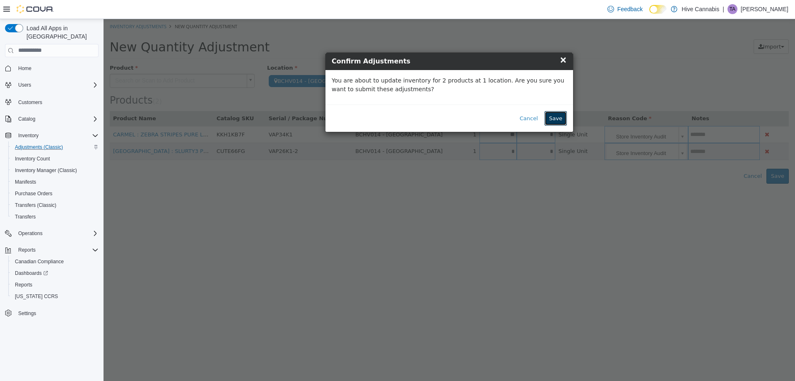 The image size is (795, 381). What do you see at coordinates (27, 313) in the screenshot?
I see `a: Settings` at bounding box center [27, 313].